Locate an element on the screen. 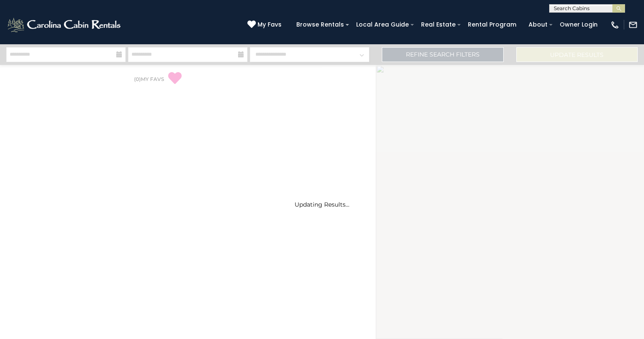 Image resolution: width=644 pixels, height=339 pixels. a: Browse Rentals is located at coordinates (320, 25).